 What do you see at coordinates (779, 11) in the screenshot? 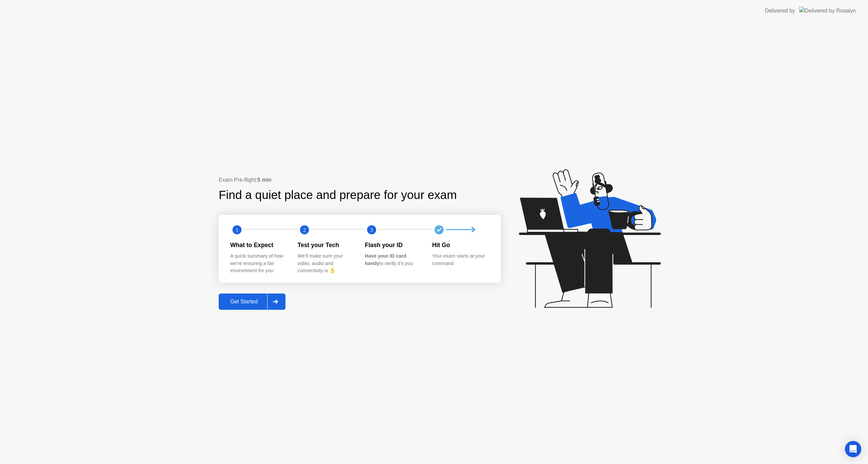
I see `div: Delivered by` at bounding box center [779, 11].